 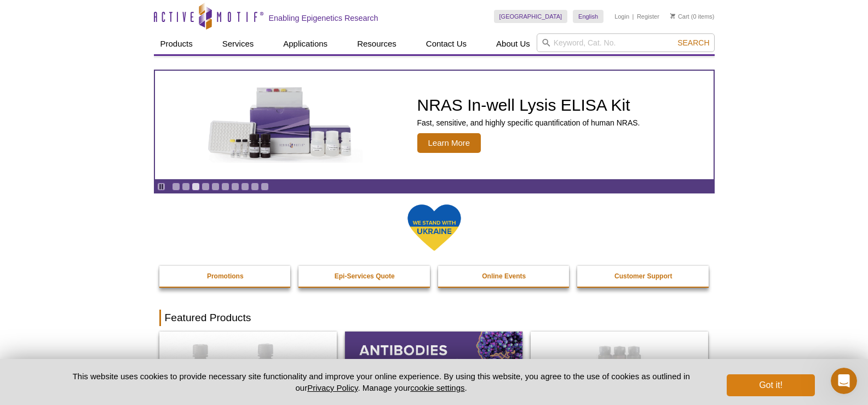 What do you see at coordinates (449, 143) in the screenshot?
I see `span: Learn More` at bounding box center [449, 143].